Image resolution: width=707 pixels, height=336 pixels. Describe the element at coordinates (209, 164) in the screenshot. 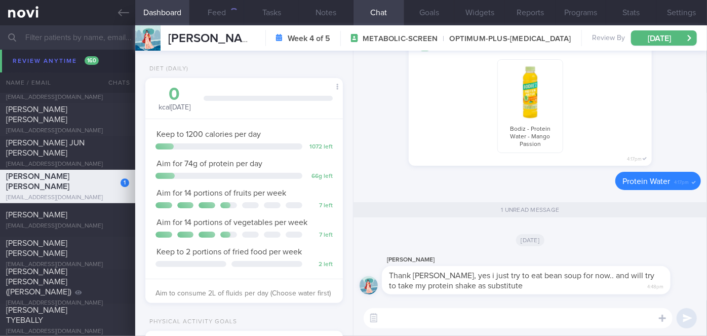

I see `span: Aim for 74g of protein per day` at that location.